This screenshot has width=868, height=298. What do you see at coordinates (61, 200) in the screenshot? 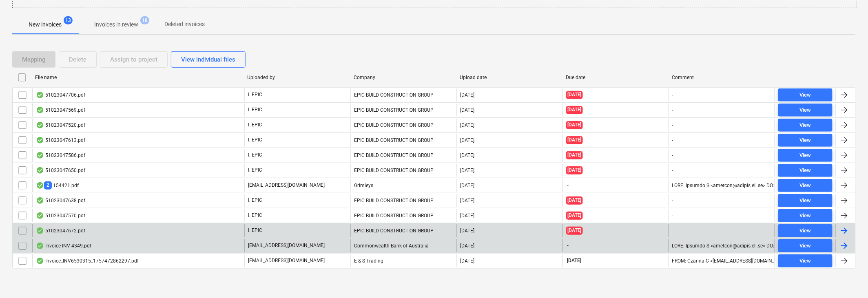
I see `div: 51023047638.pdf` at bounding box center [61, 200].